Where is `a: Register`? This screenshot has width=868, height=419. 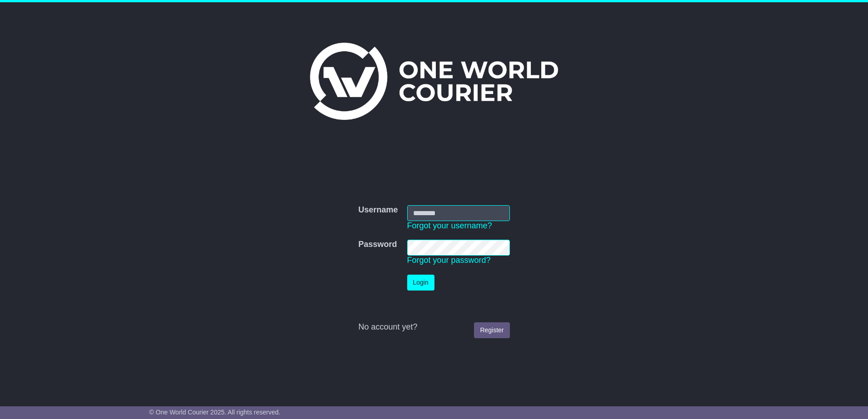 a: Register is located at coordinates (491, 330).